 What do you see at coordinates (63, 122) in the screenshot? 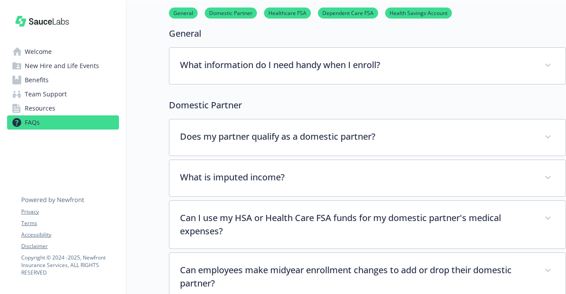
I see `a: FAQs` at bounding box center [63, 122].